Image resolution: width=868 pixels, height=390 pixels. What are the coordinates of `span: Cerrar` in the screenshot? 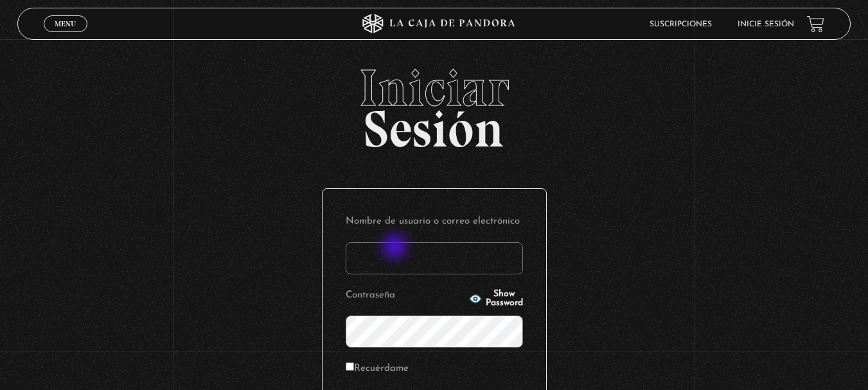 It's located at (65, 35).